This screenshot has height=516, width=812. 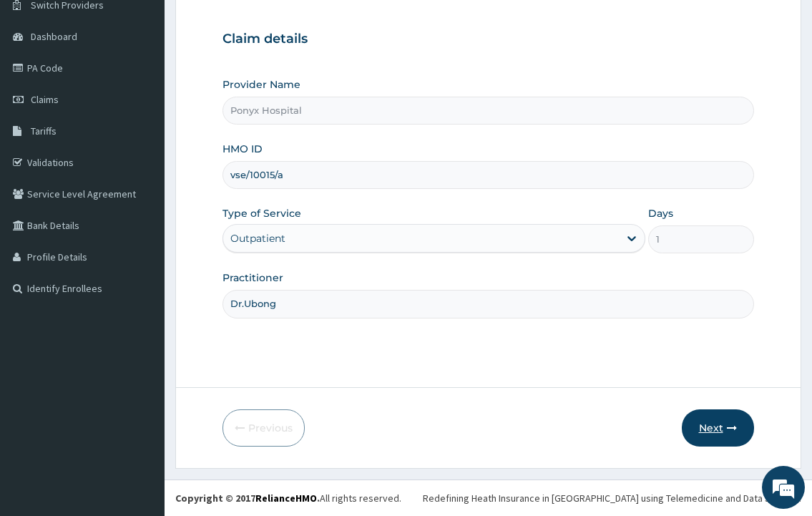 I want to click on span: Tariffs, so click(x=43, y=131).